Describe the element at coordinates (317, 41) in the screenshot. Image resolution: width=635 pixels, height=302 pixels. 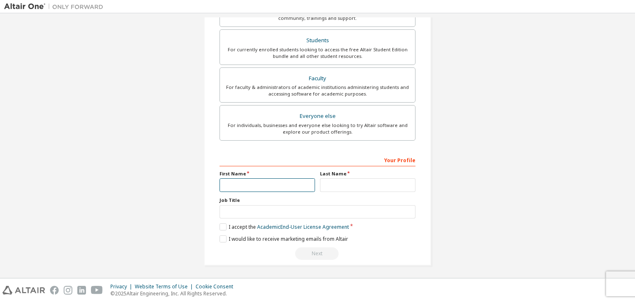
I see `div: Students` at that location.